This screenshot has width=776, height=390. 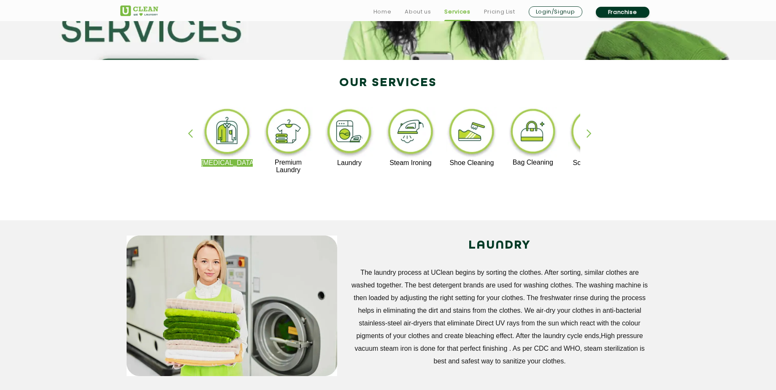 What do you see at coordinates (288, 133) in the screenshot?
I see `img: premium_laundry_cleaning_11zon.webp` at bounding box center [288, 133].